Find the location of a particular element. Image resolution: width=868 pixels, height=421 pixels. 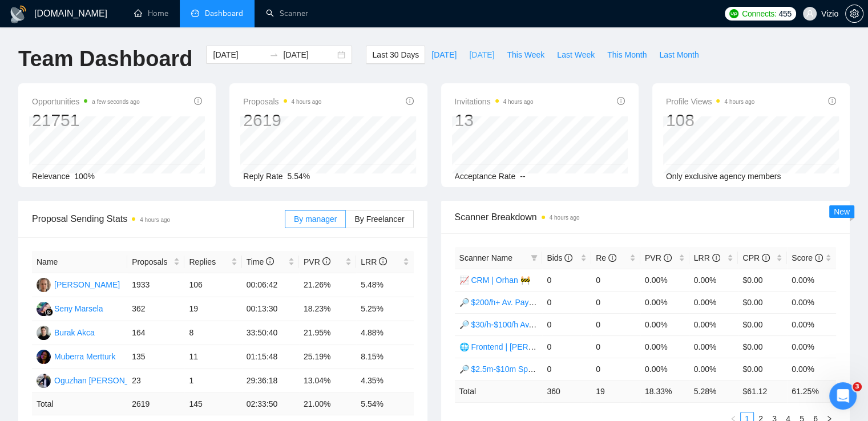

button: Last Week is located at coordinates (576, 55).